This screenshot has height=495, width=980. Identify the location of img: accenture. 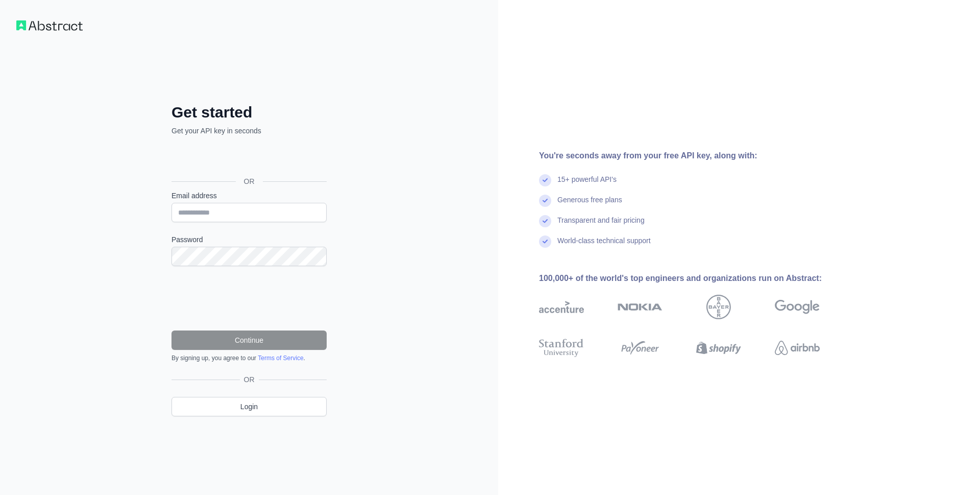
(562, 307).